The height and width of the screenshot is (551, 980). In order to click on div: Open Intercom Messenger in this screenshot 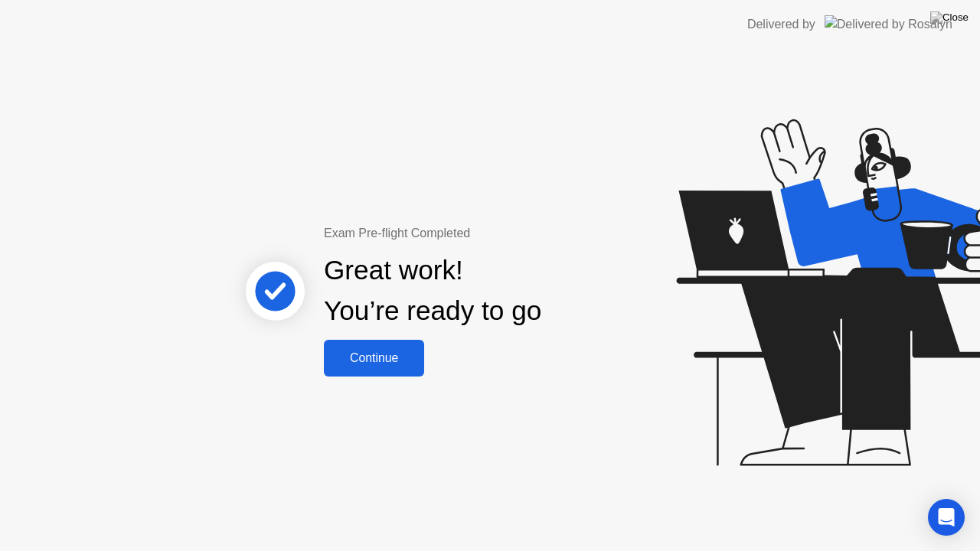, I will do `click(946, 517)`.